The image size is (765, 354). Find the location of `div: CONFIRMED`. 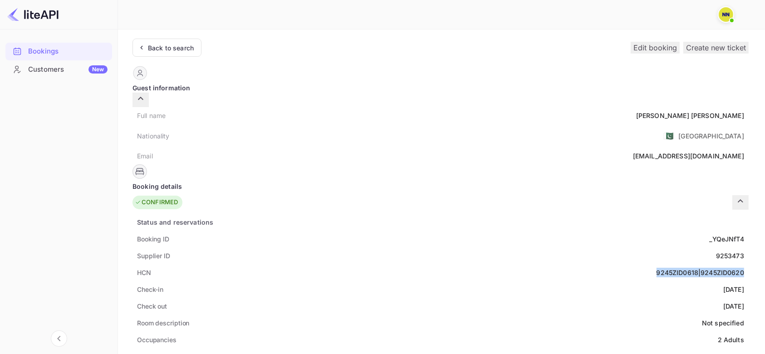

div: CONFIRMED is located at coordinates (156, 202).